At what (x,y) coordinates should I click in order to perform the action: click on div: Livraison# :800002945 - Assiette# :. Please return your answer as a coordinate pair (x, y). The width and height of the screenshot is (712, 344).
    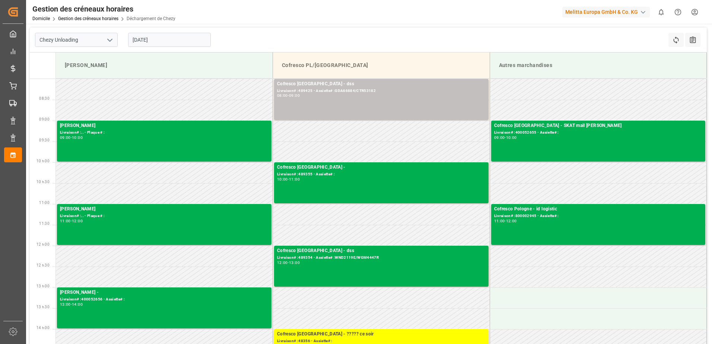
    Looking at the image, I should click on (598, 216).